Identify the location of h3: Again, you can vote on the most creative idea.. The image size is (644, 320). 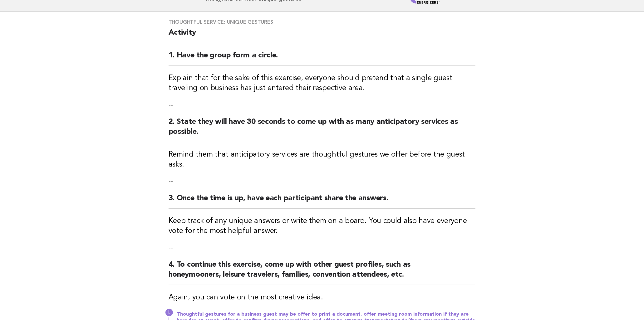
(322, 298).